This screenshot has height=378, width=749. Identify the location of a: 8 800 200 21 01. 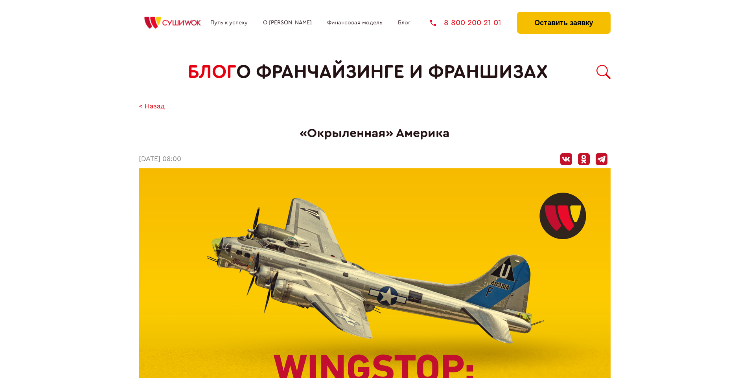
(466, 23).